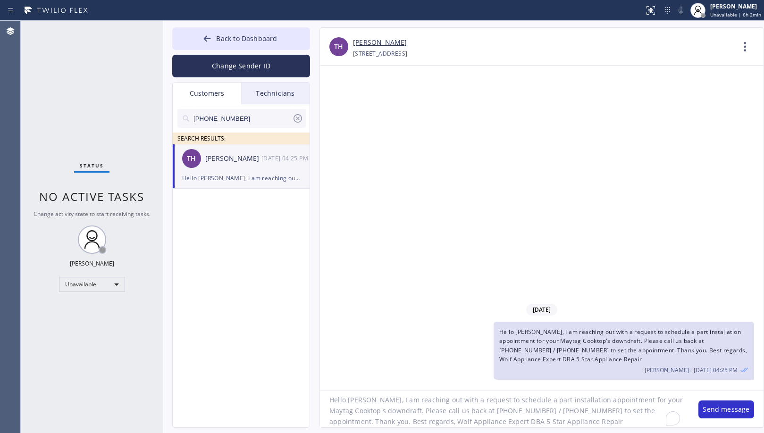 This screenshot has height=433, width=764. What do you see at coordinates (242, 118) in the screenshot?
I see `input: Search` at bounding box center [242, 118].